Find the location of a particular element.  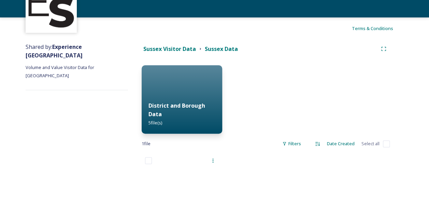

span: 5 file(s) is located at coordinates (155, 123).